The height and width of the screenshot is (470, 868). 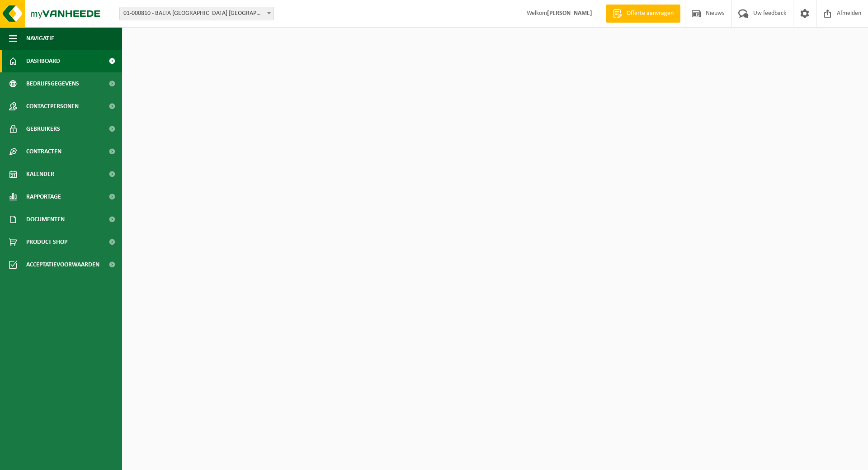 What do you see at coordinates (47, 242) in the screenshot?
I see `span: Product Shop` at bounding box center [47, 242].